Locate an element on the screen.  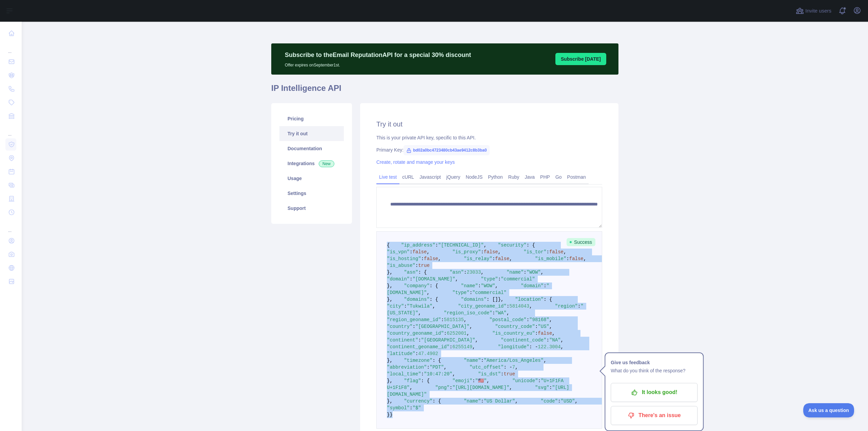
span: "is_dst" is located at coordinates (490, 374).